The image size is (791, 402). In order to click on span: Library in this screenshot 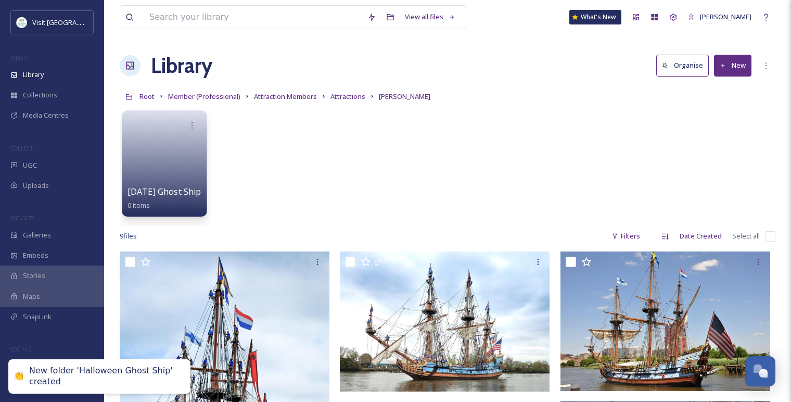, I will do `click(33, 74)`.